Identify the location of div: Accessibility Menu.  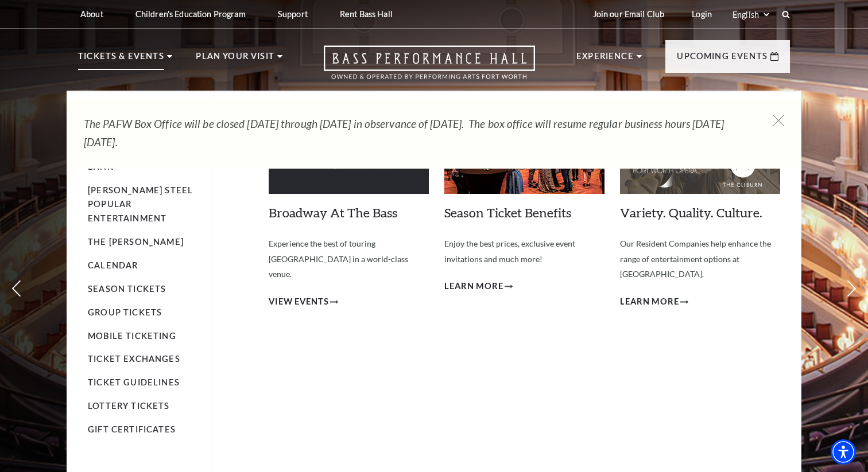
(844, 452).